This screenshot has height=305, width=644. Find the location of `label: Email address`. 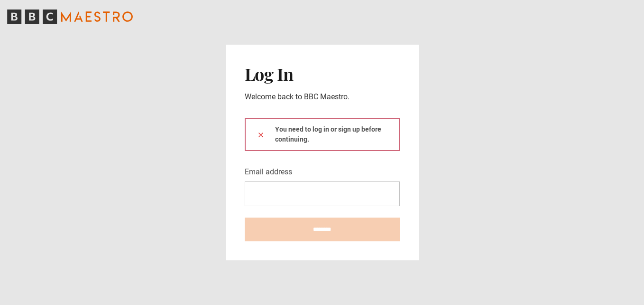

label: Email address is located at coordinates (268, 172).